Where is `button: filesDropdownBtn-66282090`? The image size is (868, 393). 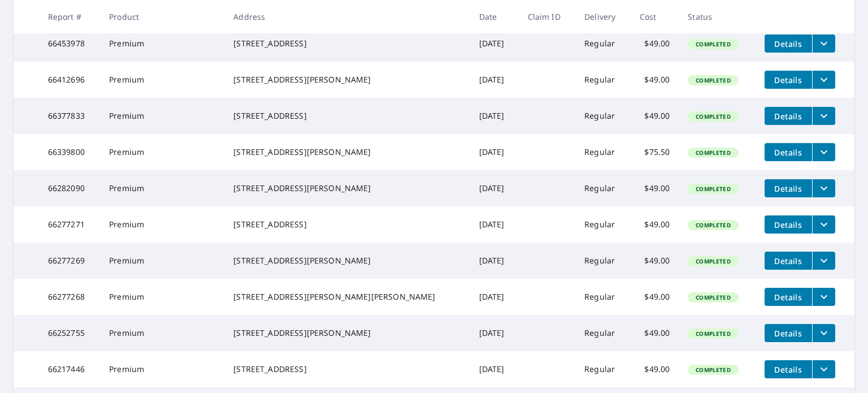 button: filesDropdownBtn-66282090 is located at coordinates (823, 188).